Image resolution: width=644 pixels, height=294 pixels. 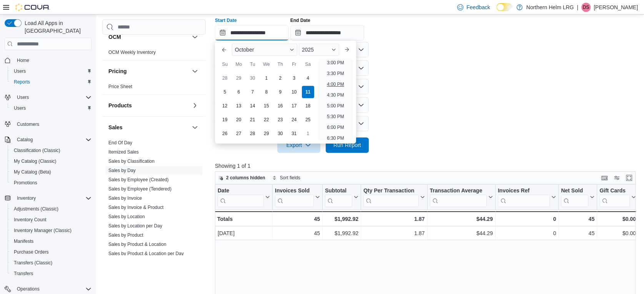 I want to click on button: Inventory, so click(x=26, y=198).